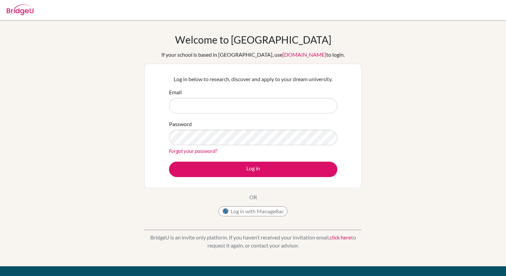 This screenshot has width=506, height=276. I want to click on label: Password, so click(180, 124).